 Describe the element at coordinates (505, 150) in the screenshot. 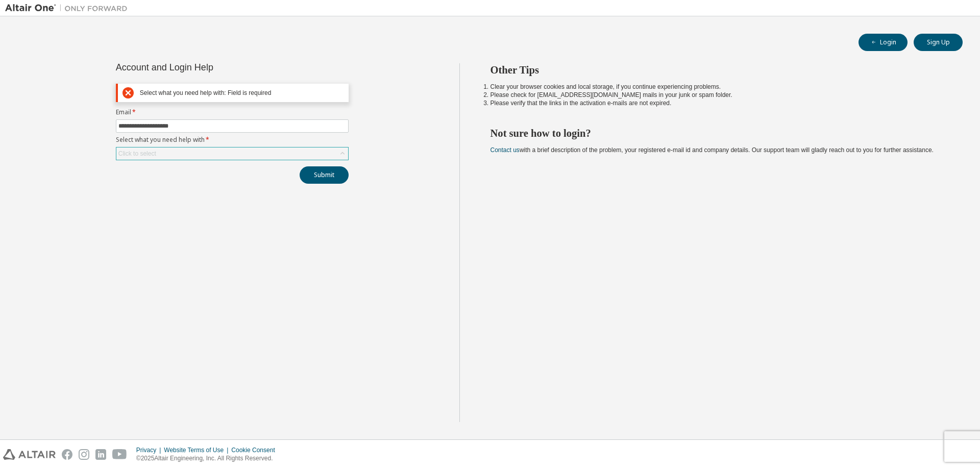

I see `a: Contact us` at that location.